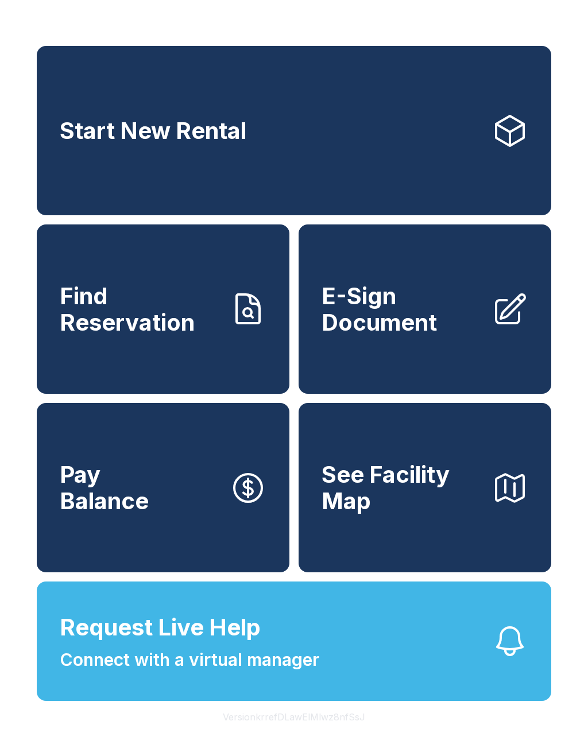 This screenshot has width=588, height=756. I want to click on a: Find Reservation, so click(163, 309).